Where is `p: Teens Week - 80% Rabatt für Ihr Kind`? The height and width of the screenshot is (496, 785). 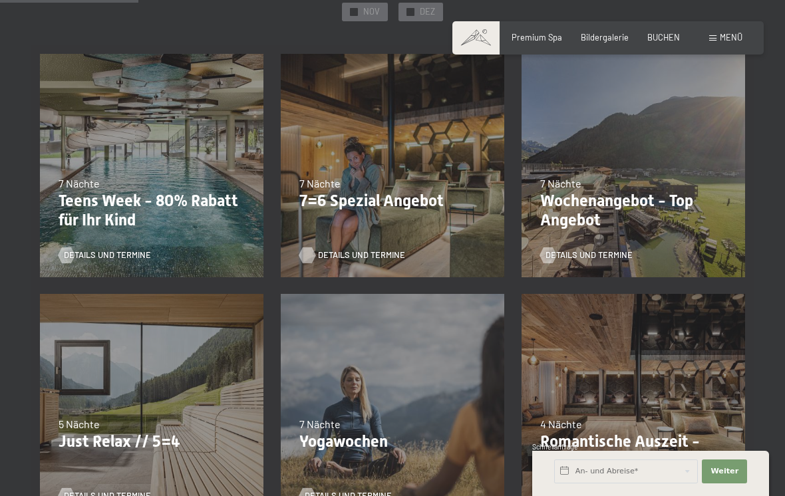
p: Teens Week - 80% Rabatt für Ihr Kind is located at coordinates (152, 211).